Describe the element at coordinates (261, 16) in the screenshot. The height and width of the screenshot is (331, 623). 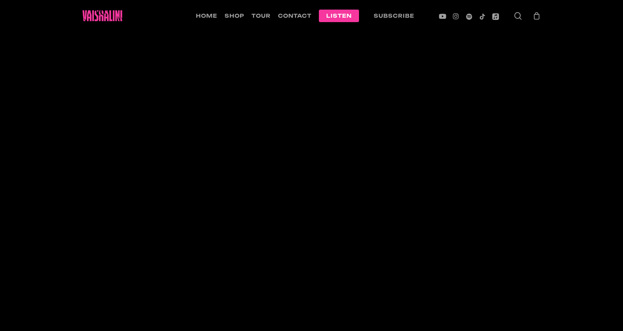
I see `a: tour` at that location.